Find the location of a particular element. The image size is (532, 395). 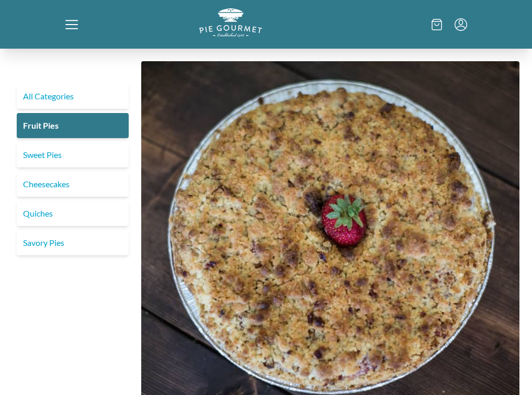

a: Cheesecakes is located at coordinates (72, 184).